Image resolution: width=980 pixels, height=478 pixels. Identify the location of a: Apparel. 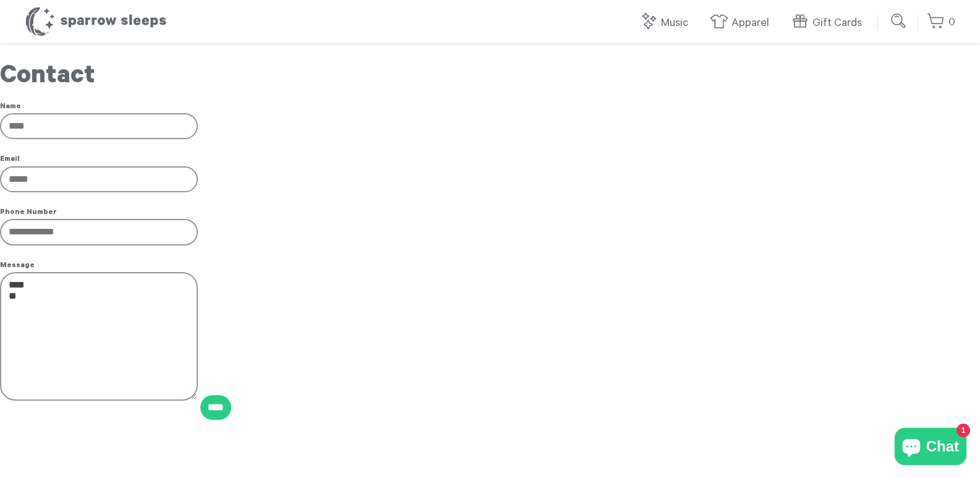
(742, 23).